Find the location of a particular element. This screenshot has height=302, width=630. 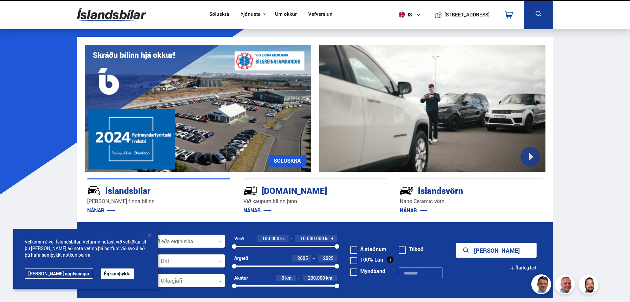

span: 10.000.000 is located at coordinates (312, 238).